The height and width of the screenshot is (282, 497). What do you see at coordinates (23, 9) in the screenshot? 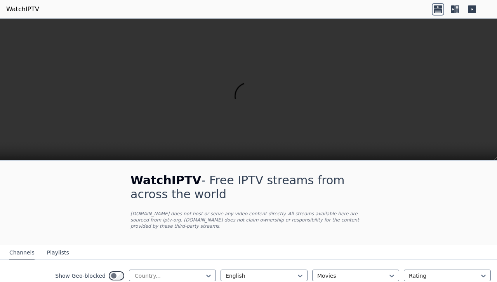
I see `a: WatchIPTV` at bounding box center [23, 9].